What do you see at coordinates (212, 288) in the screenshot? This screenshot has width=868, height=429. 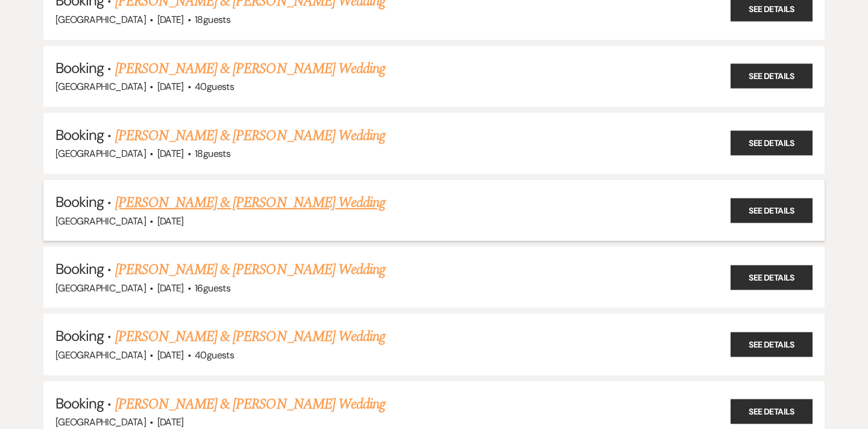 I see `span: 16 guests` at bounding box center [212, 288].